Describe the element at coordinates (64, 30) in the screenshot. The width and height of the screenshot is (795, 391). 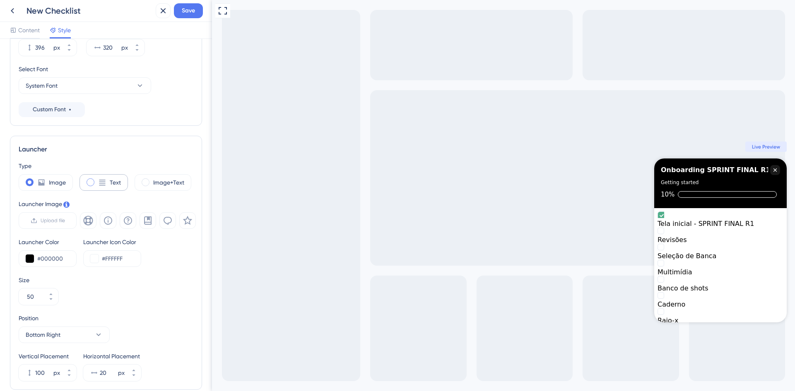
I see `span: Style` at that location.